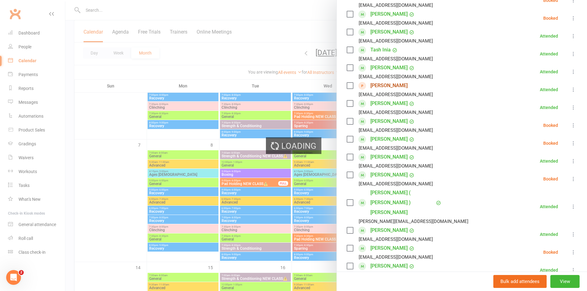  What do you see at coordinates (21, 273) in the screenshot?
I see `span: 2` at bounding box center [21, 273].